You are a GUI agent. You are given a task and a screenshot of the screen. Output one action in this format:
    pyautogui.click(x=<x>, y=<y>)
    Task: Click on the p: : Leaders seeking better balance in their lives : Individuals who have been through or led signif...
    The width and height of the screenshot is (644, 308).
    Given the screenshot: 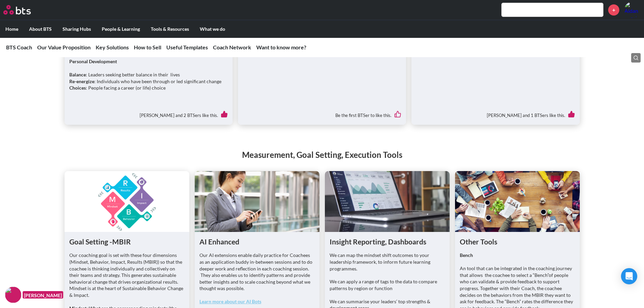 What is the action you would take?
    pyautogui.click(x=148, y=81)
    